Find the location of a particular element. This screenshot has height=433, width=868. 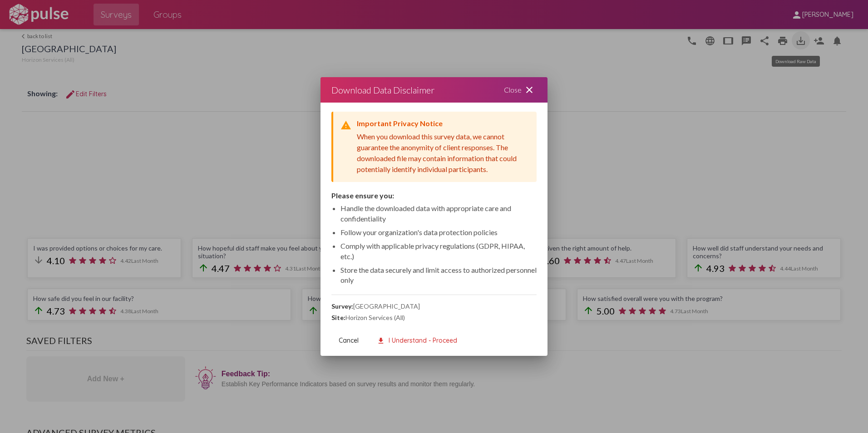

li: Comply with applicable privacy regulations (GDPR, HIPAA, etc.) is located at coordinates (439, 251).